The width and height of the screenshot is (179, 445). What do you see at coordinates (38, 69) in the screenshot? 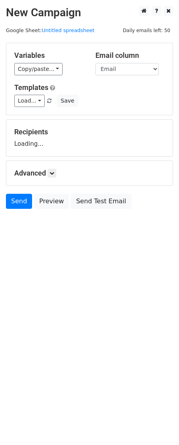
I see `a: Copy/paste...` at bounding box center [38, 69].